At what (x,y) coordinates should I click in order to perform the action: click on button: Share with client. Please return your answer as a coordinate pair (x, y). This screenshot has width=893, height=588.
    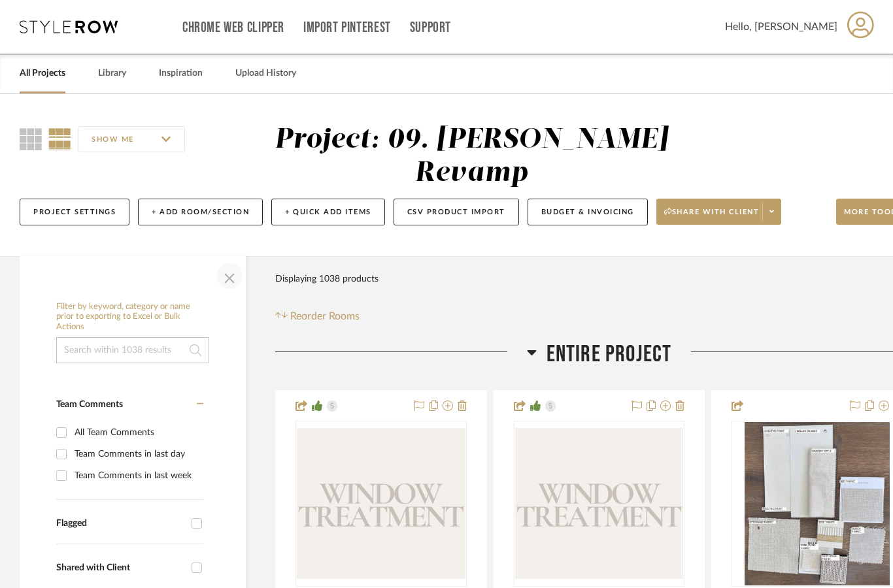
    Looking at the image, I should click on (720, 212).